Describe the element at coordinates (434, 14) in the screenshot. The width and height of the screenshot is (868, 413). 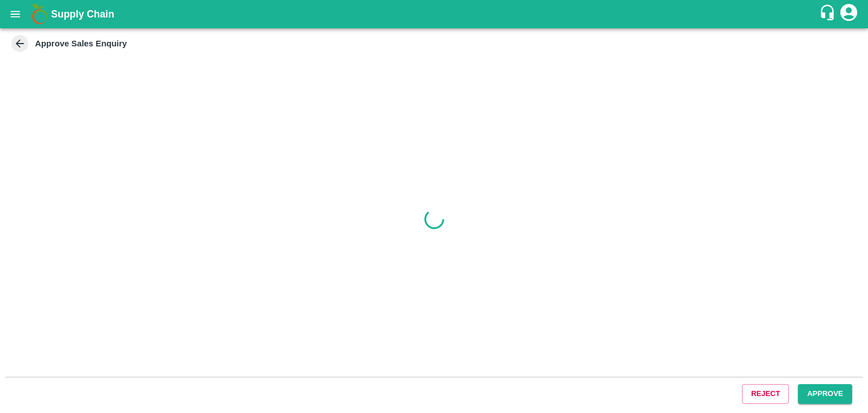
I see `a: Supply Chain` at that location.